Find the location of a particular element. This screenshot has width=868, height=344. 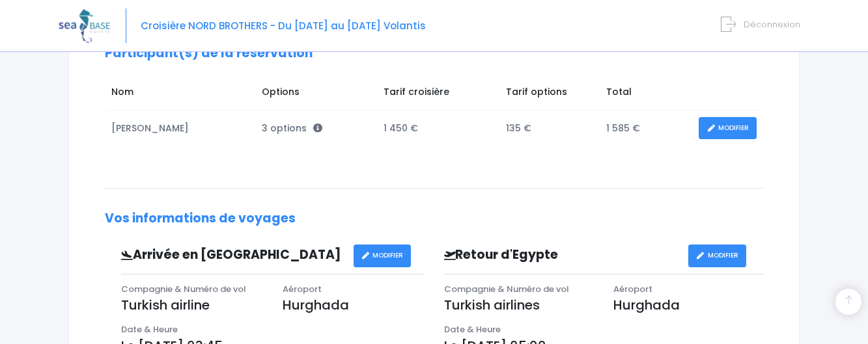

td: Options is located at coordinates (316, 94).